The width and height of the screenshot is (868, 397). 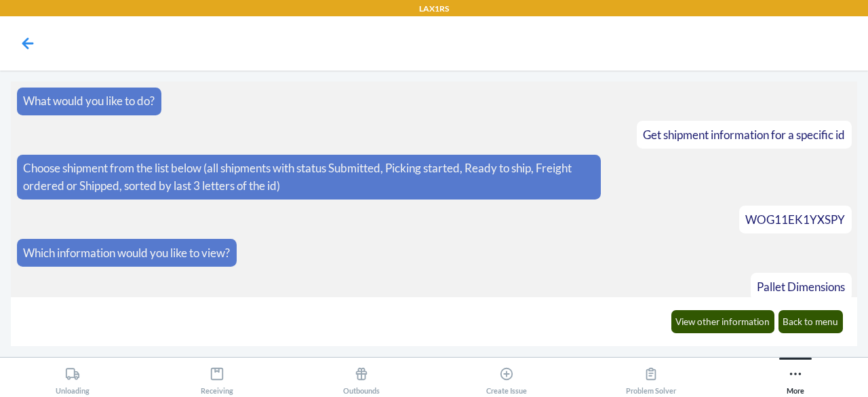 What do you see at coordinates (650, 376) in the screenshot?
I see `button: Problem Solver` at bounding box center [650, 376].